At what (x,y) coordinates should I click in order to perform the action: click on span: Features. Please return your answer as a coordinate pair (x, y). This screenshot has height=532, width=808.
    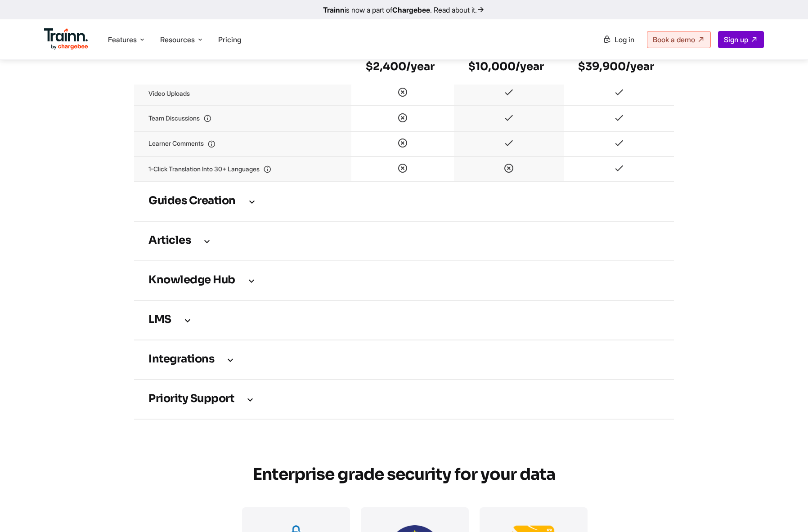
    Looking at the image, I should click on (122, 40).